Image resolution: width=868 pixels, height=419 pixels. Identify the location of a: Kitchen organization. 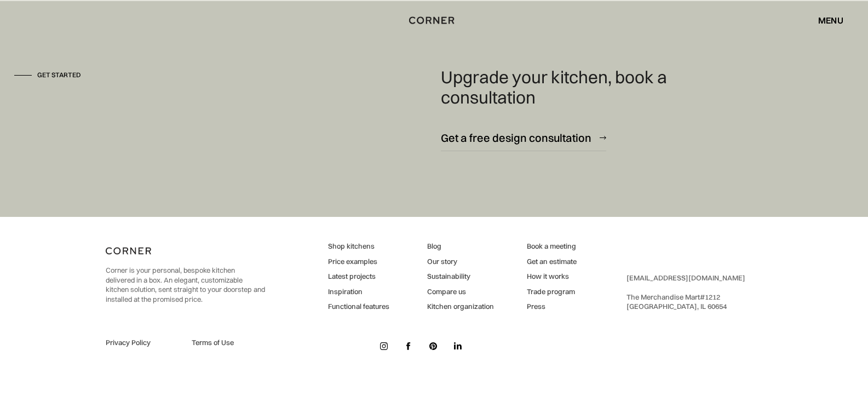
(460, 307).